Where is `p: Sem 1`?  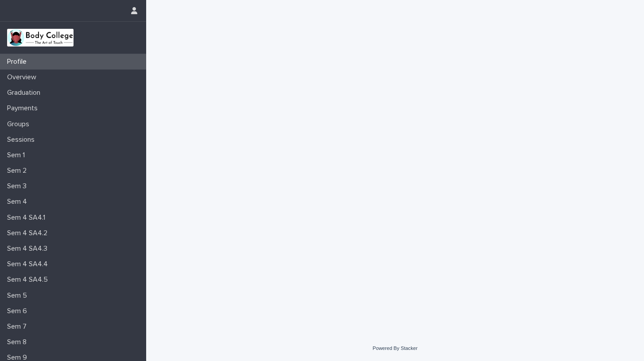 p: Sem 1 is located at coordinates (18, 155).